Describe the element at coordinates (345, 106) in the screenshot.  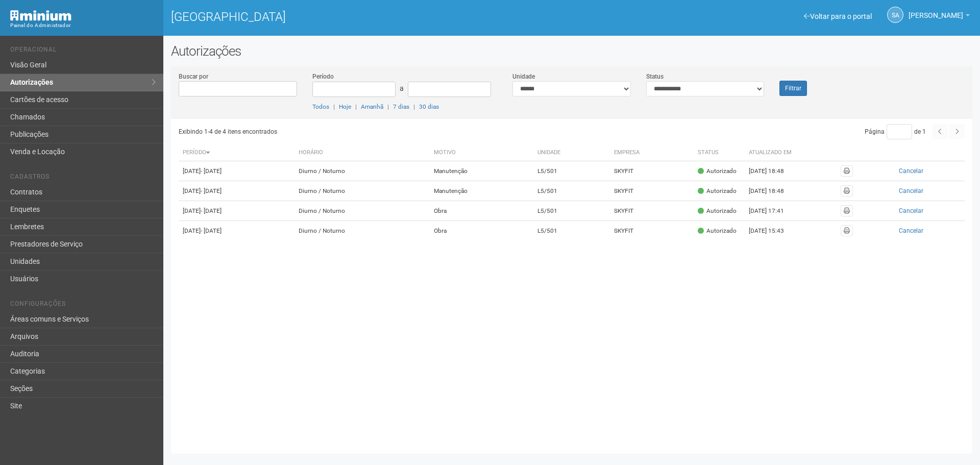
I see `a: Hoje` at that location.